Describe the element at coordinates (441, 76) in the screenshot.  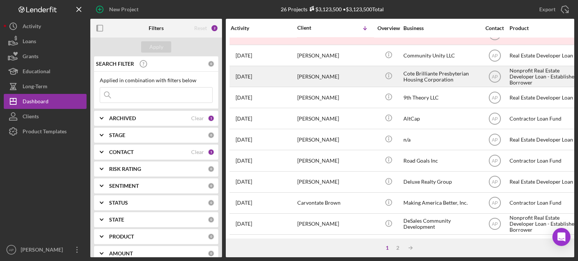
I see `div: Cote Brilliante Presbyterian Housing Corporation` at that location.